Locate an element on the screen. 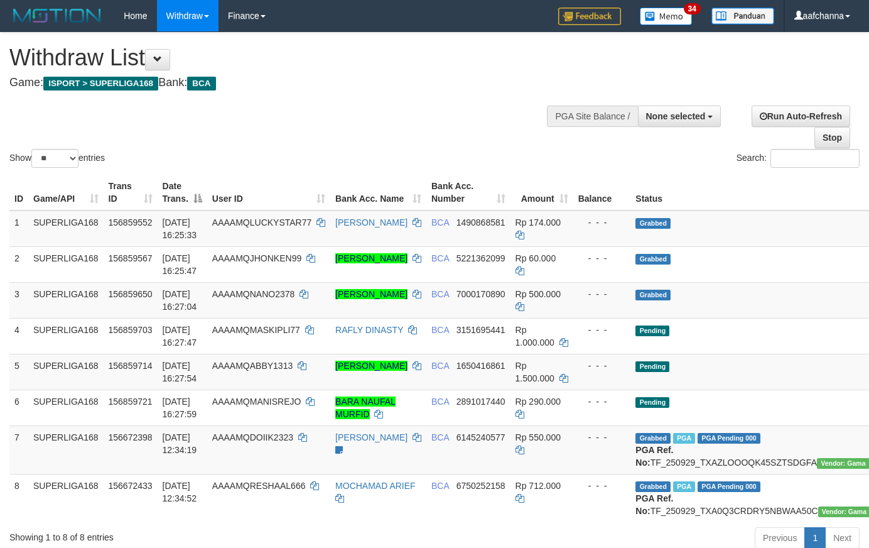 The image size is (869, 548). span: 156859567 is located at coordinates (131, 258).